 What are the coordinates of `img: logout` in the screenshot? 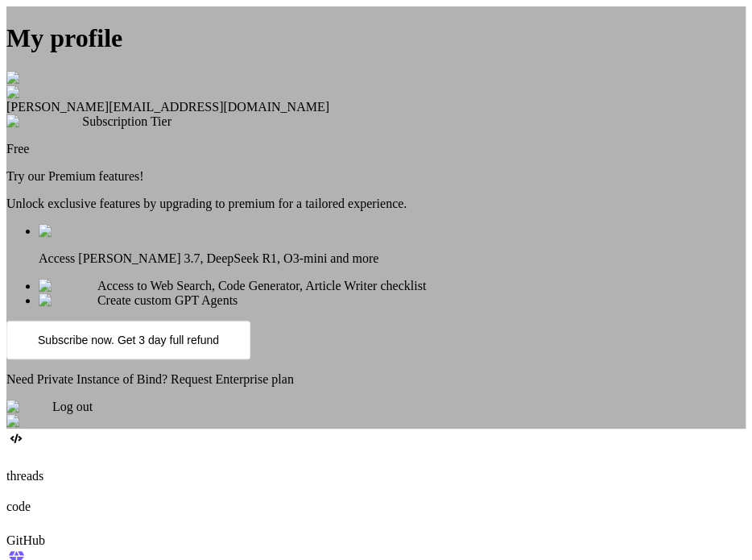 It's located at (29, 407).